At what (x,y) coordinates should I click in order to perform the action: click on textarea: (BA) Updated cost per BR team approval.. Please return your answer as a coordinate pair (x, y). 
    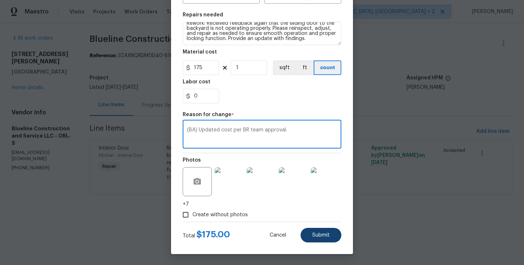
    Looking at the image, I should click on (262, 135).